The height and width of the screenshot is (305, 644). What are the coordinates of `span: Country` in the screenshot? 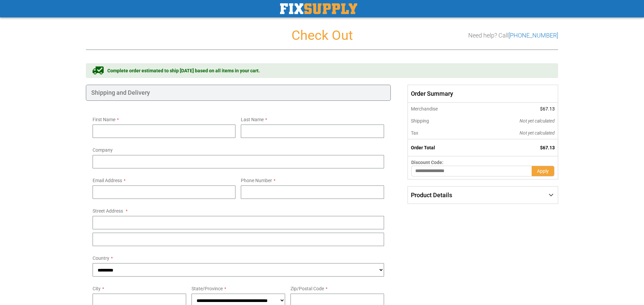 It's located at (101, 258).